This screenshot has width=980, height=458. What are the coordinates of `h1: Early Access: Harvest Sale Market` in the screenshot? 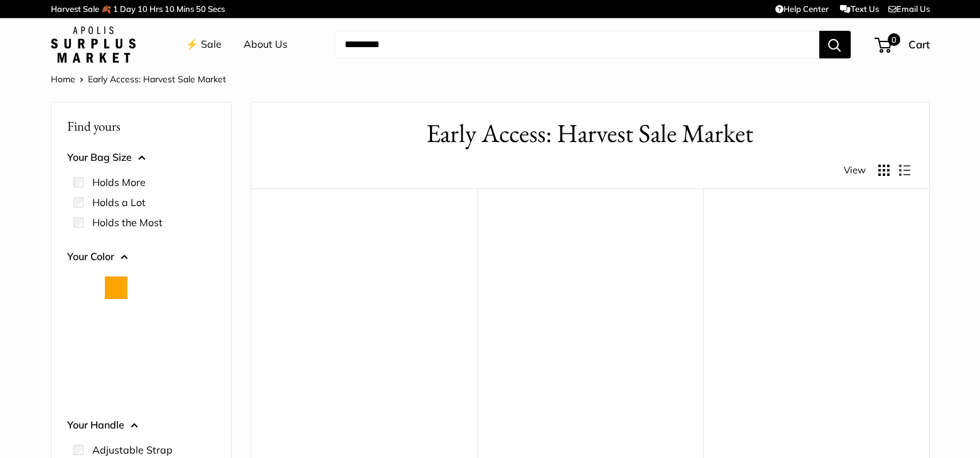 It's located at (591, 133).